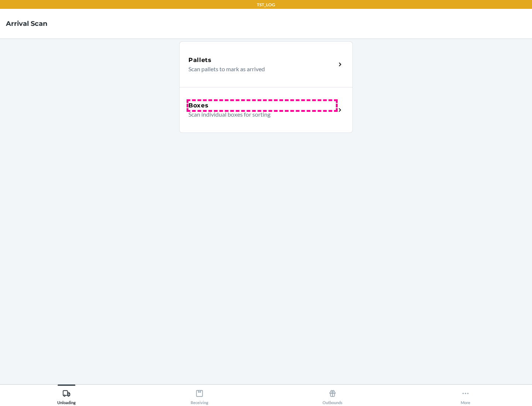 The width and height of the screenshot is (532, 406). What do you see at coordinates (259, 114) in the screenshot?
I see `p: Scan individual boxes for sorting` at bounding box center [259, 114].